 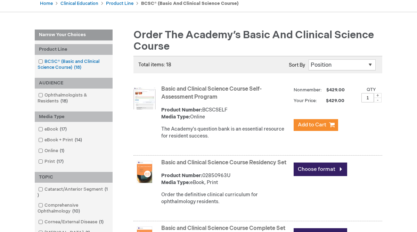 What do you see at coordinates (225, 179) in the screenshot?
I see `div: 02850963U eBook, Print` at bounding box center [225, 179].